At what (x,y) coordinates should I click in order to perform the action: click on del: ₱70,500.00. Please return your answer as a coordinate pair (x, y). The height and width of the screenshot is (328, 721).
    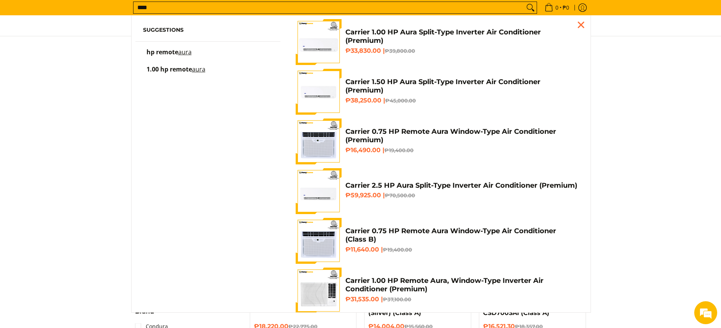
    Looking at the image, I should click on (400, 196).